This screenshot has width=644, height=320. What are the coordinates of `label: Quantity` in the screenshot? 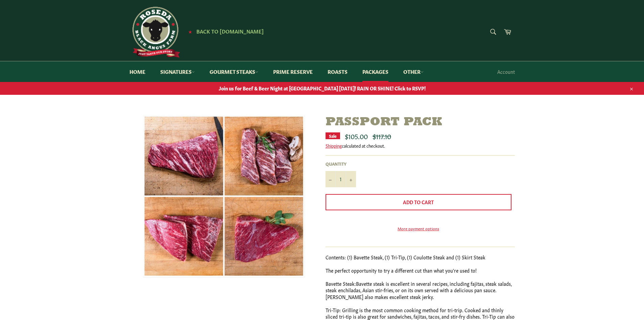 It's located at (341, 164).